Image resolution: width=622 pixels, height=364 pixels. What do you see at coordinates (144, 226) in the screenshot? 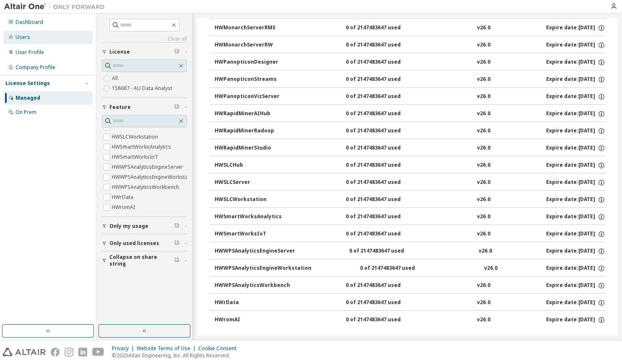
I see `button: Only my usage` at bounding box center [144, 226].